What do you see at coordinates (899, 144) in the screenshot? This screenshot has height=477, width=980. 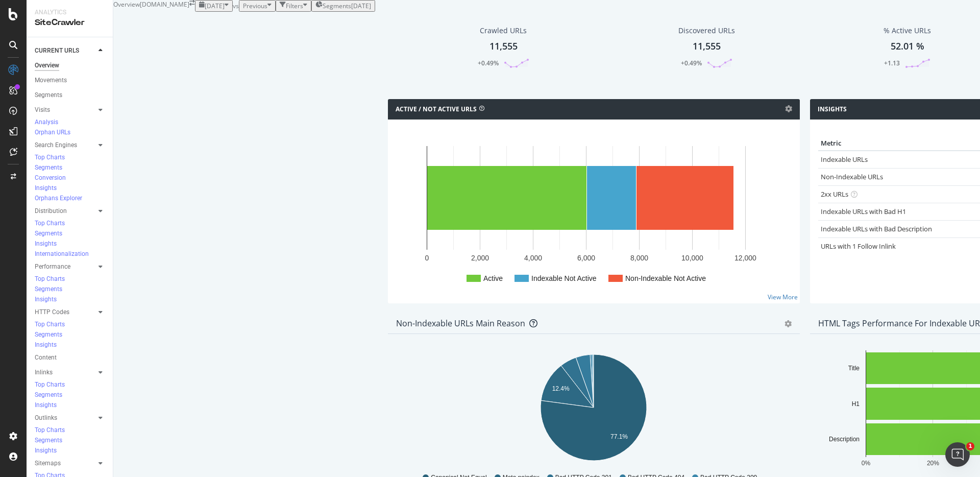 I see `th: Metric` at bounding box center [899, 144].